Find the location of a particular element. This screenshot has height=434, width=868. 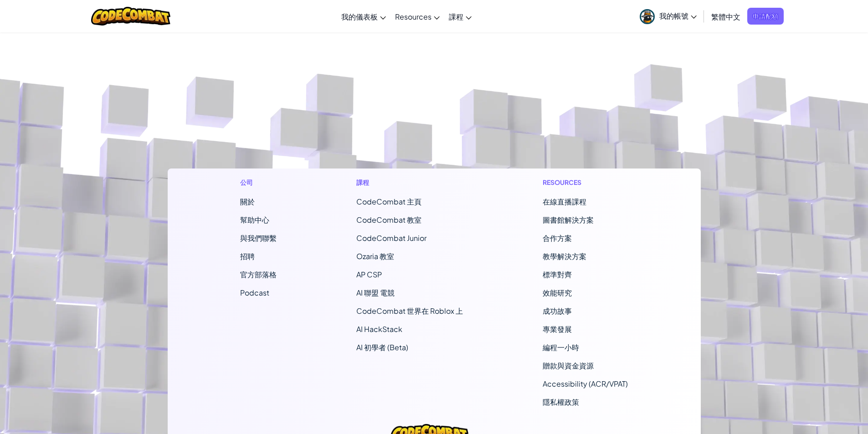

a: CodeCombat Junior is located at coordinates (392, 238).